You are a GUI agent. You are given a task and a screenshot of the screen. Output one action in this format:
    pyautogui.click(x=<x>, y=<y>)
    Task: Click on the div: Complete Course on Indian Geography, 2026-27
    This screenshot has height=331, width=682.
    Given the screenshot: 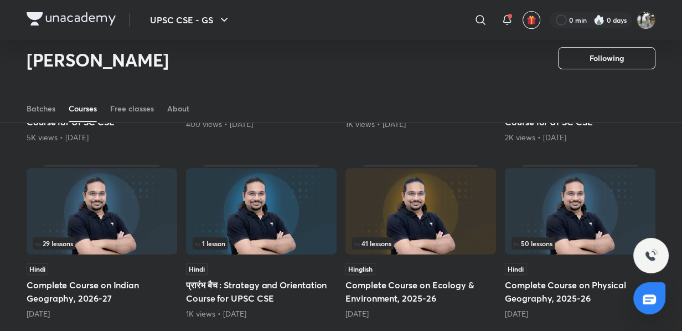 What is the action you would take?
    pyautogui.click(x=102, y=242)
    